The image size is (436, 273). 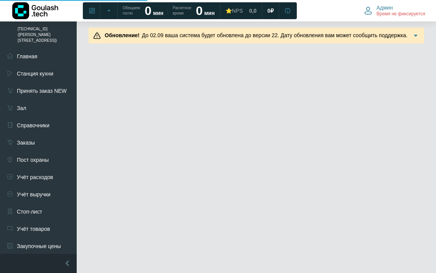 What do you see at coordinates (35, 11) in the screenshot?
I see `a: Логотип компании Goulash.tech` at bounding box center [35, 11].